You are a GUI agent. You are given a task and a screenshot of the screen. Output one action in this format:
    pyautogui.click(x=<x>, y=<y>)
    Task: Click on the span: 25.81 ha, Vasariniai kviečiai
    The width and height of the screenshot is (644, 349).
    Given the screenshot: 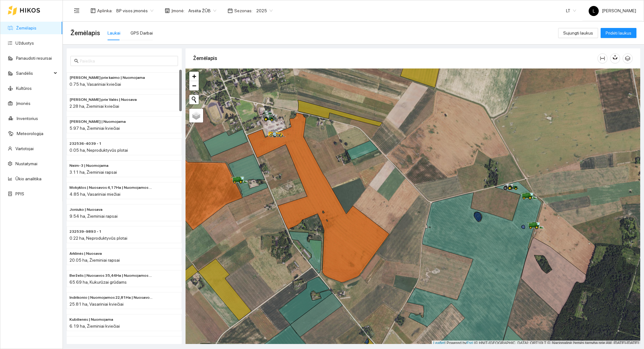 What is the action you would take?
    pyautogui.click(x=96, y=304)
    